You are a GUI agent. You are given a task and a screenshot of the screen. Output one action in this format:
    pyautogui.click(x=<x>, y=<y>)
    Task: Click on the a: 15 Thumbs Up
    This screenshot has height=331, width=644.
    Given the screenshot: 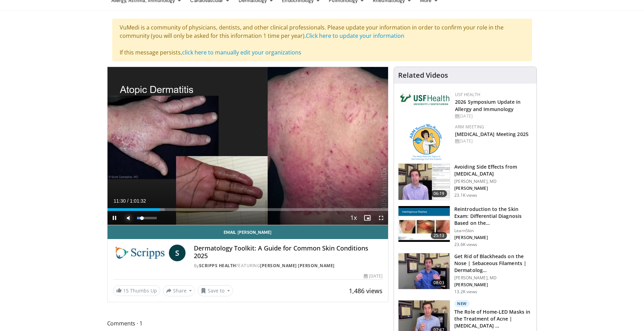 What is the action you would take?
    pyautogui.click(x=136, y=290)
    